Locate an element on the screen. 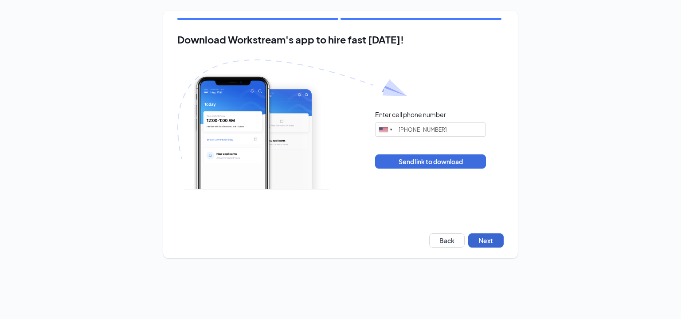  button: Back is located at coordinates (447, 240).